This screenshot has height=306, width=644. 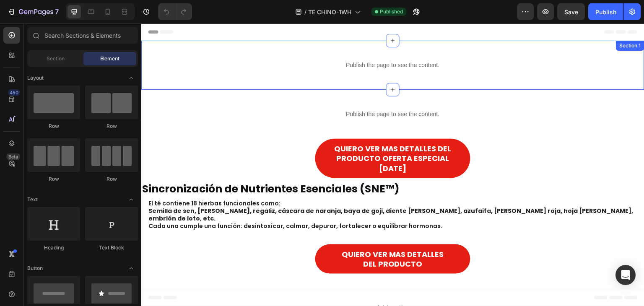 What do you see at coordinates (391, 12) in the screenshot?
I see `span: Published` at bounding box center [391, 12].